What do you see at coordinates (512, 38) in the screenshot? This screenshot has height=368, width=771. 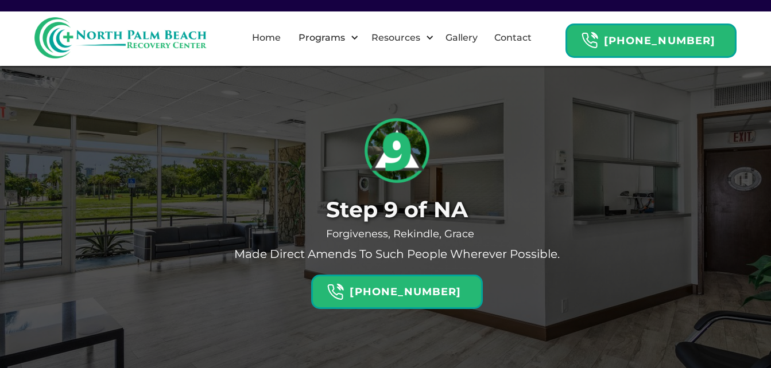 I see `a: Contact` at bounding box center [512, 38].